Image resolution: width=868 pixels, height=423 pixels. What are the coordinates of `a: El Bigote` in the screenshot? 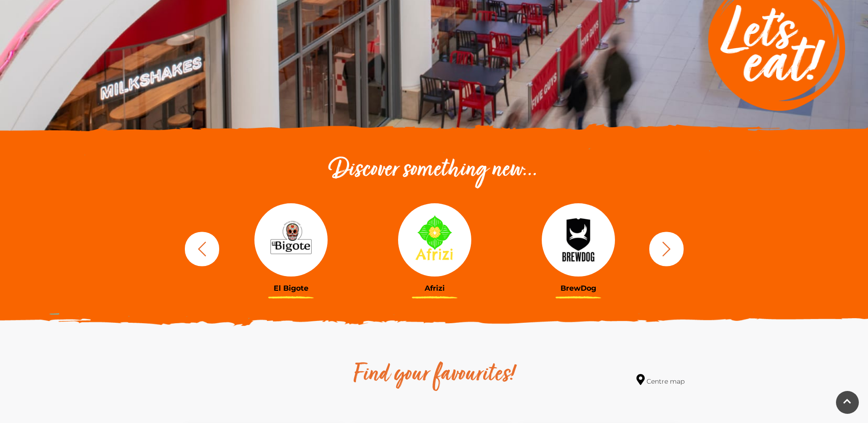 It's located at (291, 248).